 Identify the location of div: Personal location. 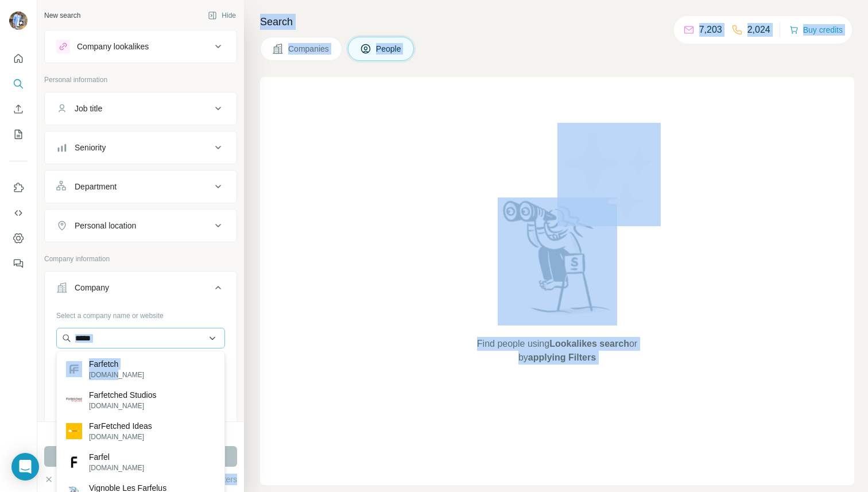
(105, 225).